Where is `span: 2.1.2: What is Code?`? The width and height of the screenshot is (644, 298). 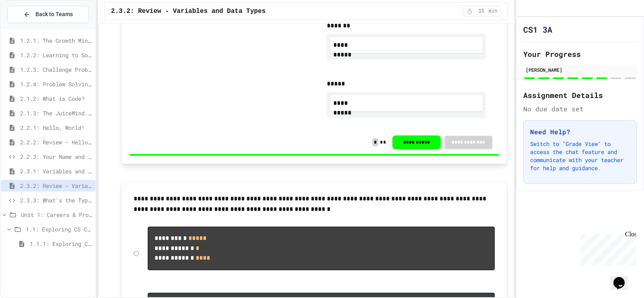
span: 2.1.2: What is Code? is located at coordinates (56, 98).